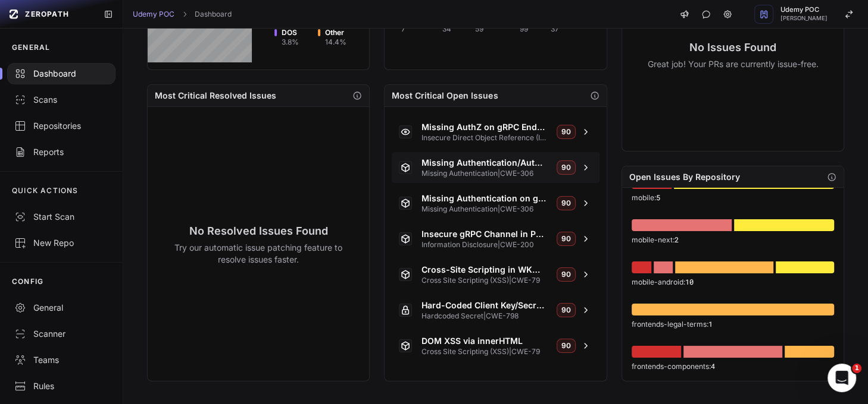 Image resolution: width=868 pixels, height=404 pixels. I want to click on span: Missing AuthZ on gRPC Endpoints, so click(484, 127).